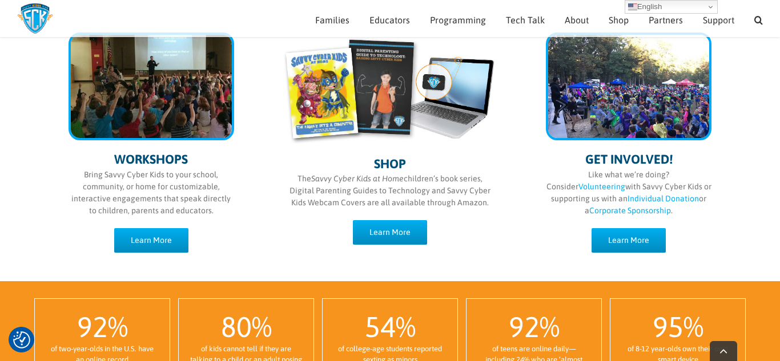 The width and height of the screenshot is (780, 361). Describe the element at coordinates (236, 327) in the screenshot. I see `span: 80` at that location.